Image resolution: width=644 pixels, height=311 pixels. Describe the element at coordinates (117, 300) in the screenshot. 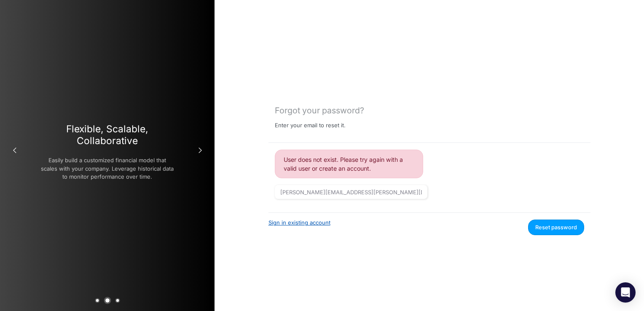

I see `button: 3` at that location.